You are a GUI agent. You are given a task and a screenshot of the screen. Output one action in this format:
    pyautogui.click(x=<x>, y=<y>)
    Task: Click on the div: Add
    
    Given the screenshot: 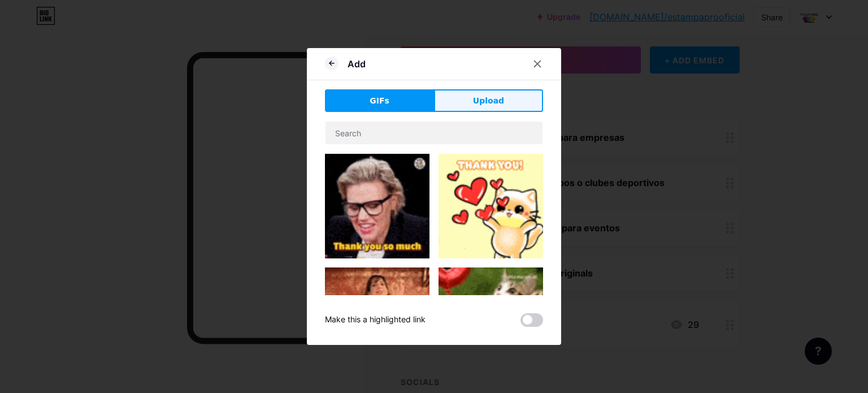 What is the action you would take?
    pyautogui.click(x=357, y=64)
    